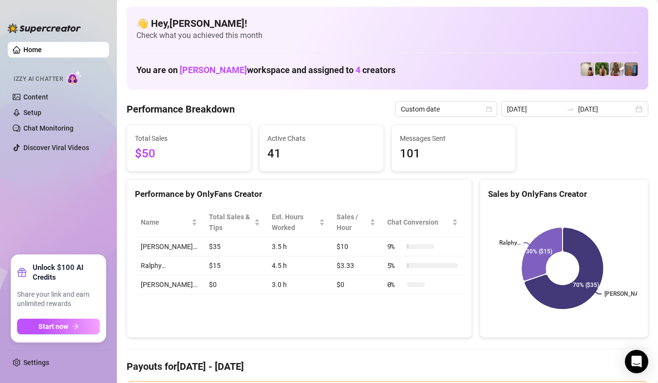  What do you see at coordinates (510, 243) in the screenshot?
I see `text: Ralphy…` at bounding box center [510, 243].